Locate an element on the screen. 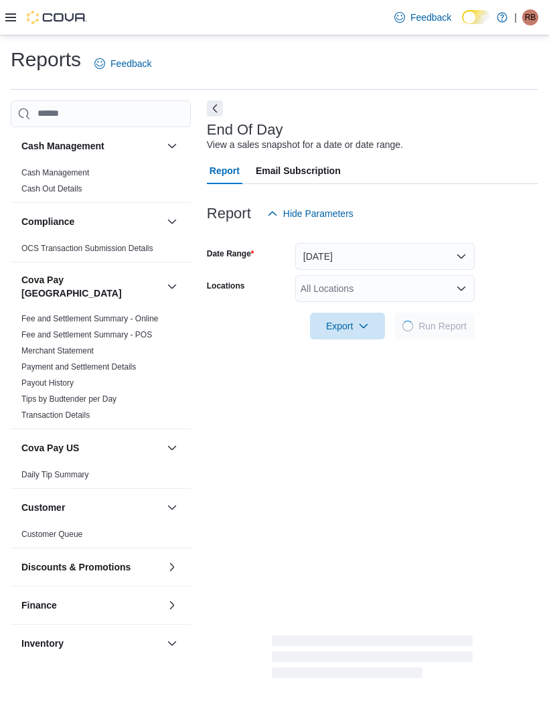  div: Compliance is located at coordinates (100, 251).